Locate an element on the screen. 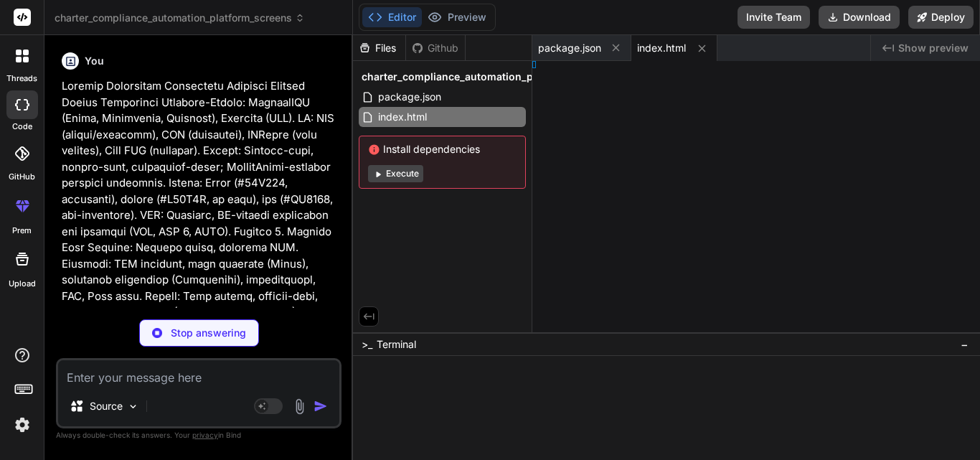  img: icon is located at coordinates (321, 406).